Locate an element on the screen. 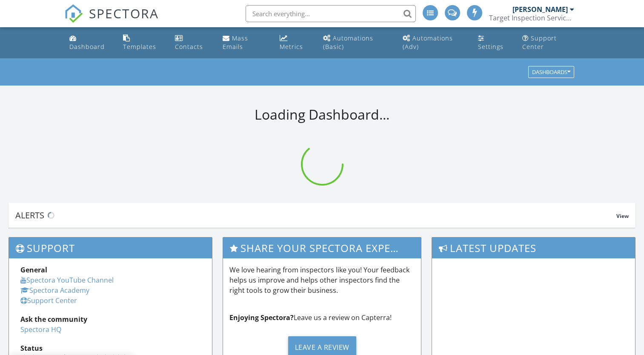 The height and width of the screenshot is (355, 644). button: Dashboards is located at coordinates (551, 73).